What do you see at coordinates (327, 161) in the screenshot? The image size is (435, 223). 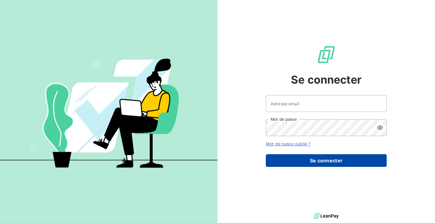 I see `button: Se connecter` at bounding box center [327, 161].